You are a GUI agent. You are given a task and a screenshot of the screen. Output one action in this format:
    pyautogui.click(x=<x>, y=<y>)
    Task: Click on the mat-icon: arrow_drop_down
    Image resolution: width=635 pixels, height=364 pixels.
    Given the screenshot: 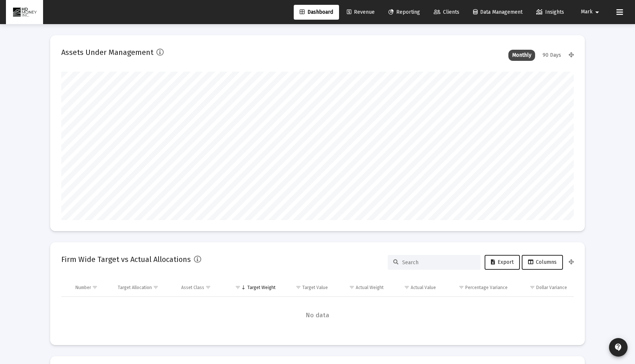 What is the action you would take?
    pyautogui.click(x=597, y=12)
    